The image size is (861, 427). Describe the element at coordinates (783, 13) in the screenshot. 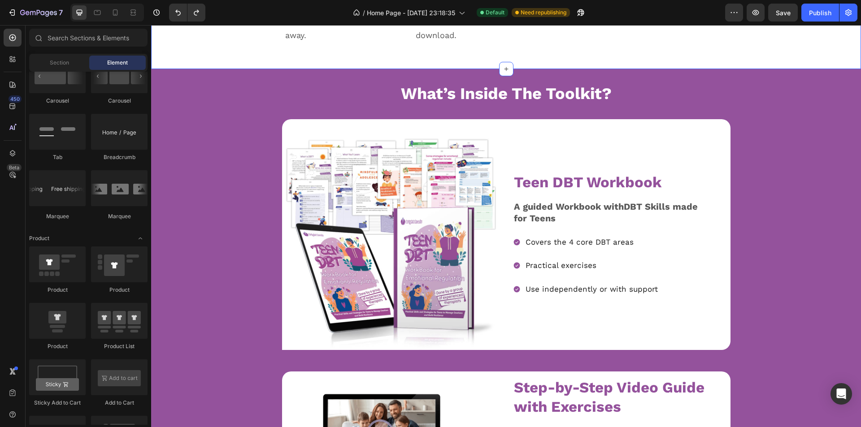

I see `button: Save` at that location.